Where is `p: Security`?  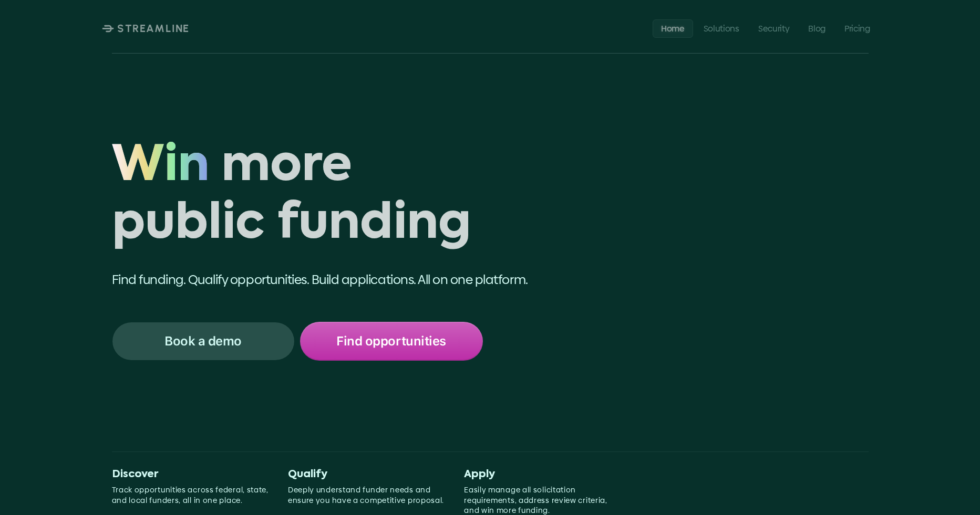
p: Security is located at coordinates (773, 27).